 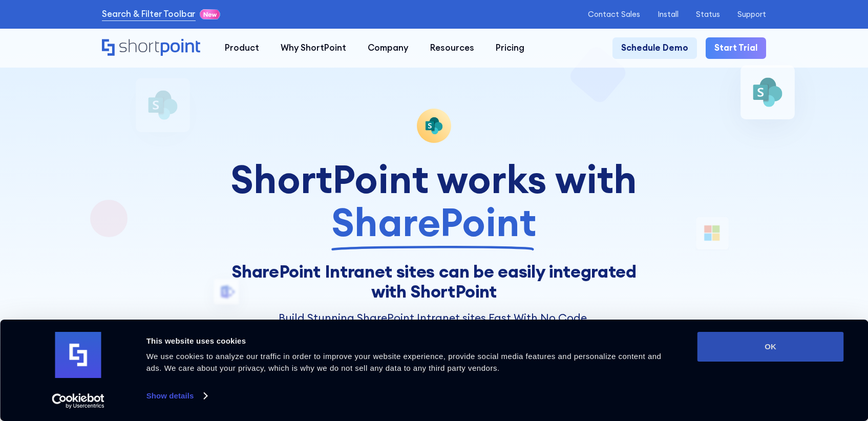 What do you see at coordinates (452, 48) in the screenshot?
I see `a: Resources` at bounding box center [452, 48].